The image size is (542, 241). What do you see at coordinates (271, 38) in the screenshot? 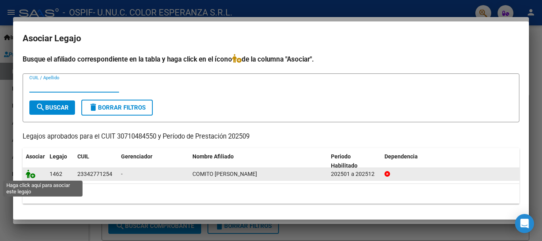
I see `h2: Asociar Legajo` at bounding box center [271, 38].